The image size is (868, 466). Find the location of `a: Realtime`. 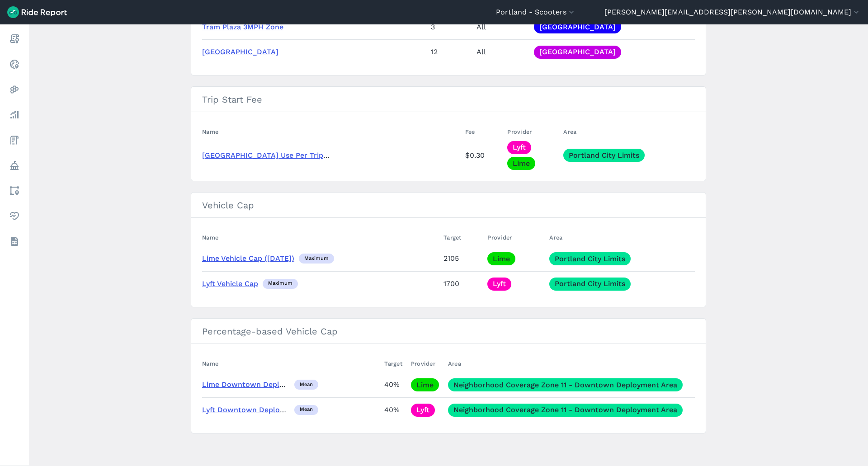

a: Realtime is located at coordinates (15, 64).